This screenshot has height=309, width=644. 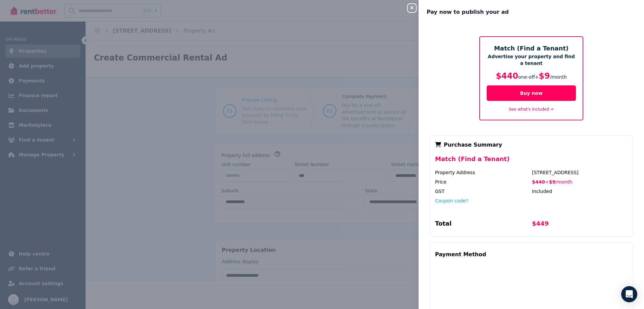 I want to click on div: Price, so click(x=483, y=182).